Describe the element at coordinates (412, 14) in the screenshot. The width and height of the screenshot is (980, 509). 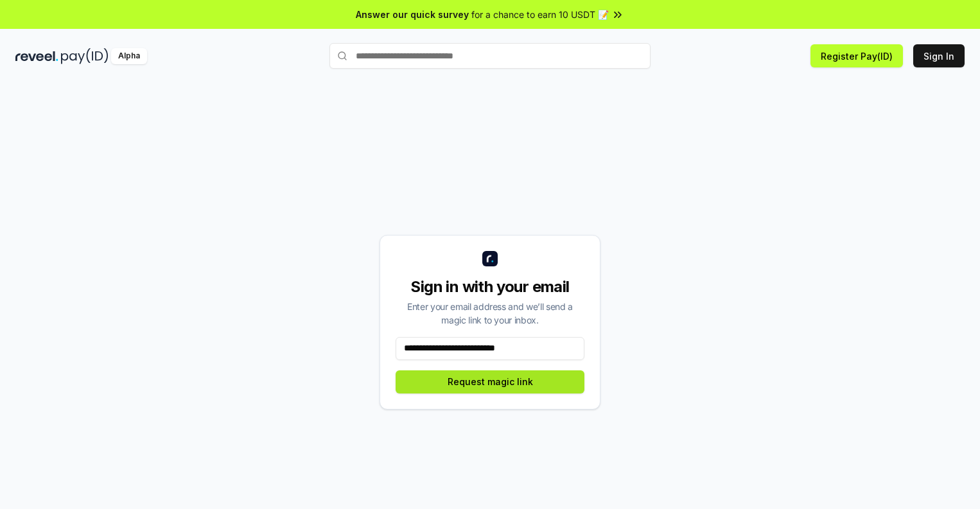
I see `span: Answer our quick survey` at that location.